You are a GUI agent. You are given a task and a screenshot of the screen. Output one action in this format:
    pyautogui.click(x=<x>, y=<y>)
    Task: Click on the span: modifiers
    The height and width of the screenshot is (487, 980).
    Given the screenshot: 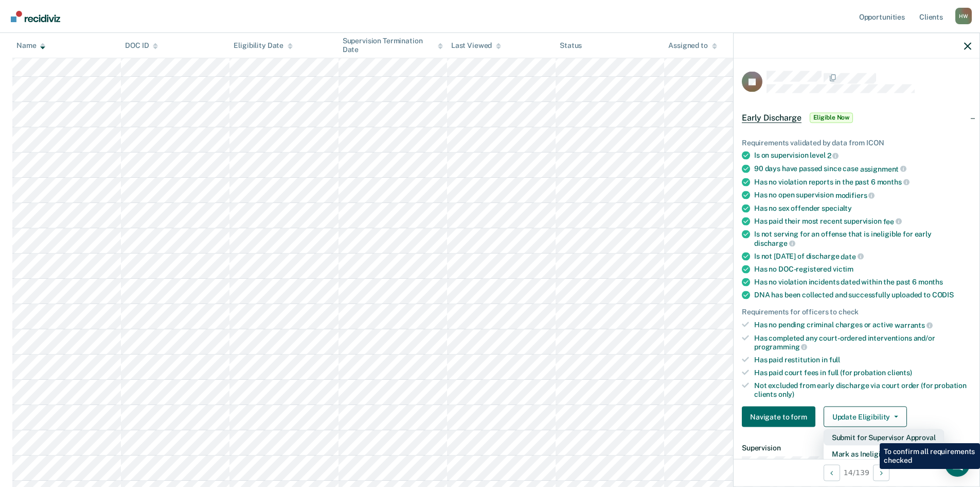 What is the action you would take?
    pyautogui.click(x=855, y=194)
    